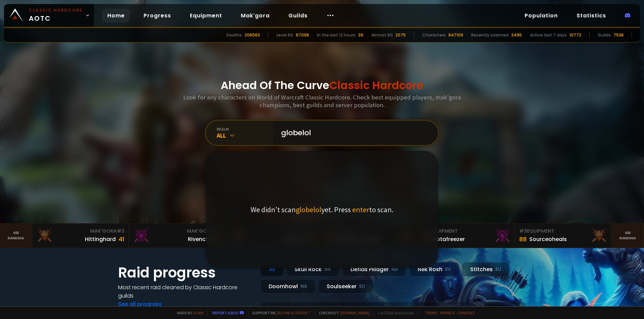 Image resolution: width=644 pixels, height=319 pixels. Describe the element at coordinates (302, 35) in the screenshot. I see `div: 67098` at that location.